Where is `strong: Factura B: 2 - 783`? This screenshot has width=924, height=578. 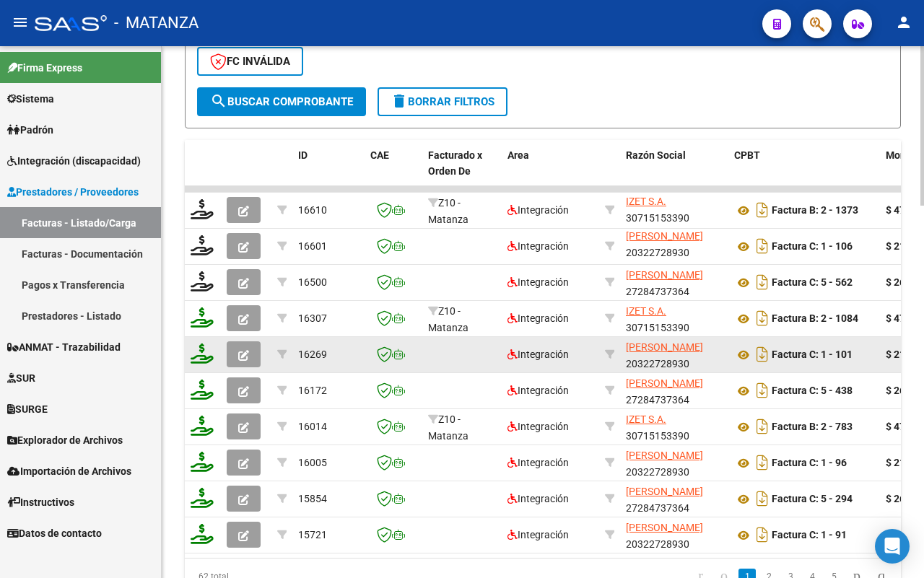 strong: Factura B: 2 - 783 is located at coordinates (812, 427).